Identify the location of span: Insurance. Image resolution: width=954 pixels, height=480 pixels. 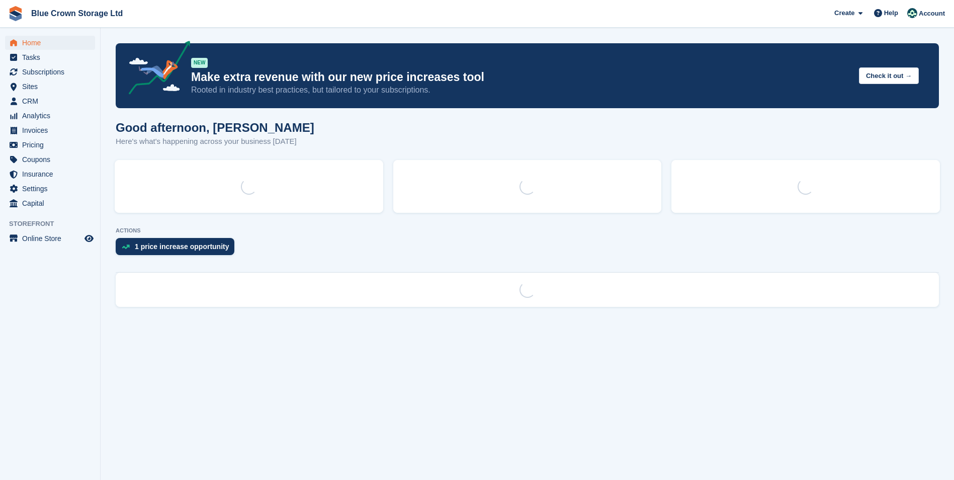
(52, 174).